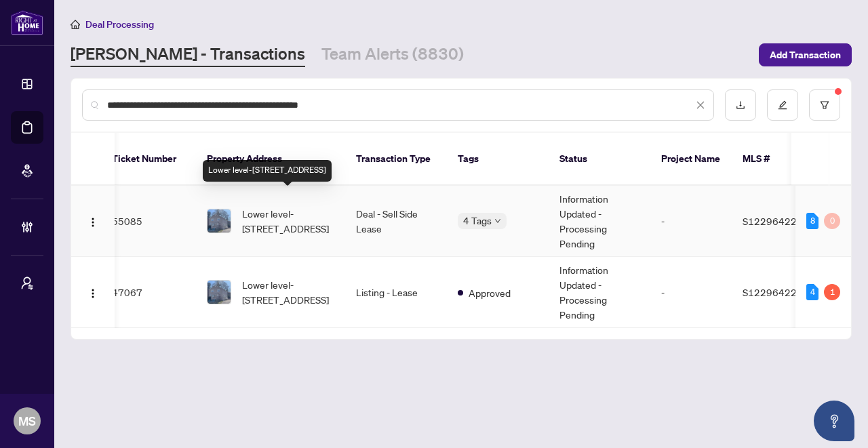 This screenshot has height=448, width=868. I want to click on span: home, so click(75, 24).